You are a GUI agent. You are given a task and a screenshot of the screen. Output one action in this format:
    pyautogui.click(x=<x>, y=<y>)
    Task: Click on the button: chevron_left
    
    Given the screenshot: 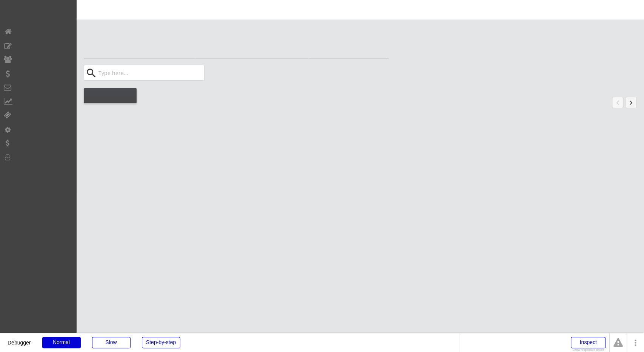 What is the action you would take?
    pyautogui.click(x=618, y=103)
    